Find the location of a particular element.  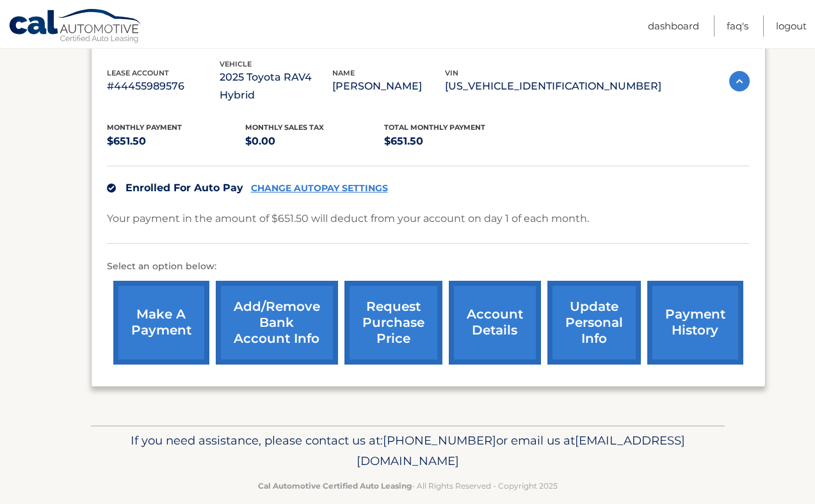

p: Select an option below: is located at coordinates (428, 267).